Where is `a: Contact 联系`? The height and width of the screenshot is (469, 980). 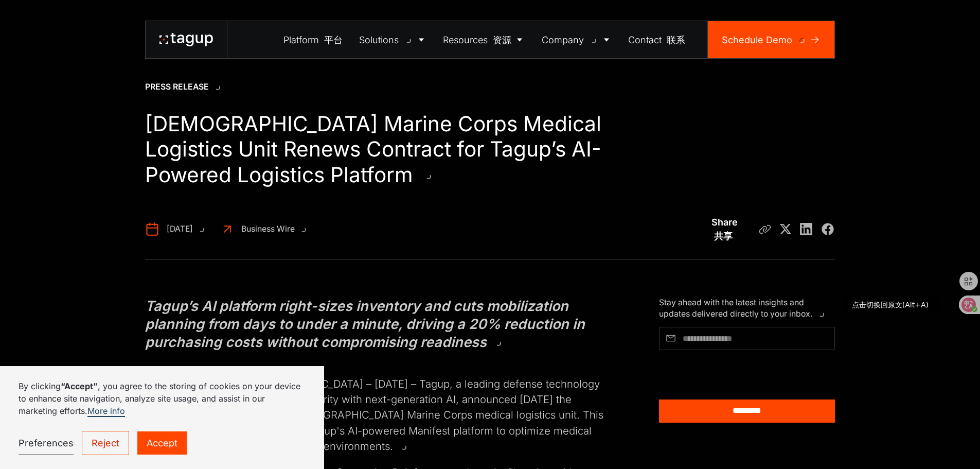
a: Contact 联系 is located at coordinates (657, 40).